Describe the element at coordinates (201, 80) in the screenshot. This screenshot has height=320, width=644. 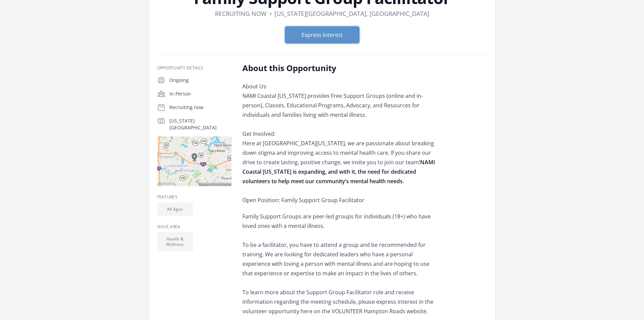
I see `p: Ongoing` at that location.